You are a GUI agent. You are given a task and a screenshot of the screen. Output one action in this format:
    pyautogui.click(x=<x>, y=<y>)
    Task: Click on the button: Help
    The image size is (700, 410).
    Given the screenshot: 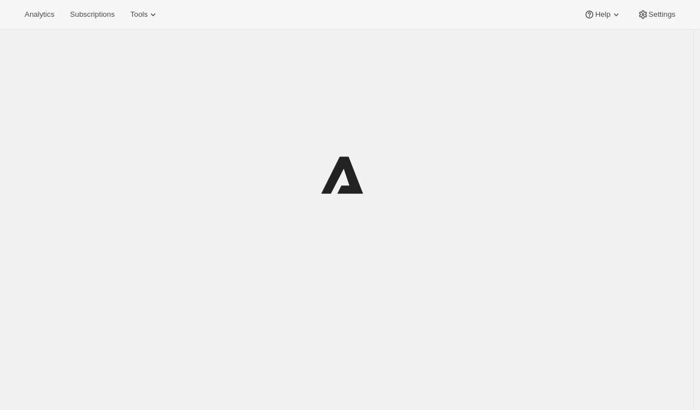 What is the action you would take?
    pyautogui.click(x=602, y=15)
    